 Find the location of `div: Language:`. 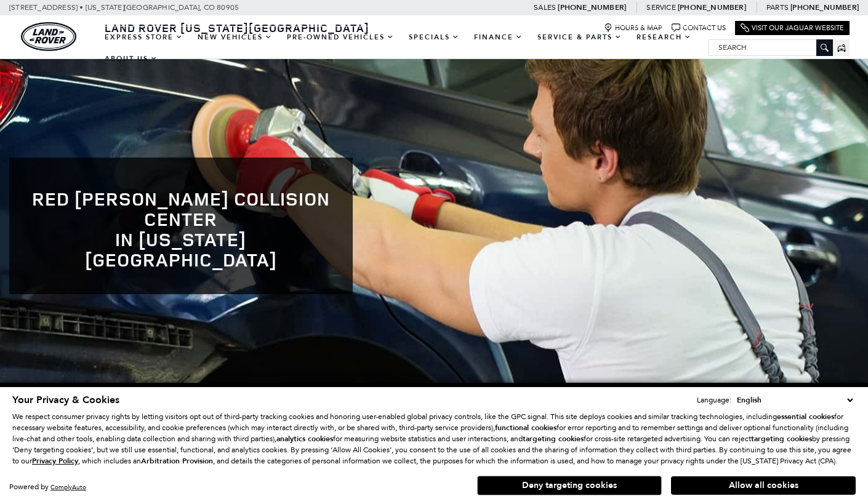

div: Language: is located at coordinates (714, 400).